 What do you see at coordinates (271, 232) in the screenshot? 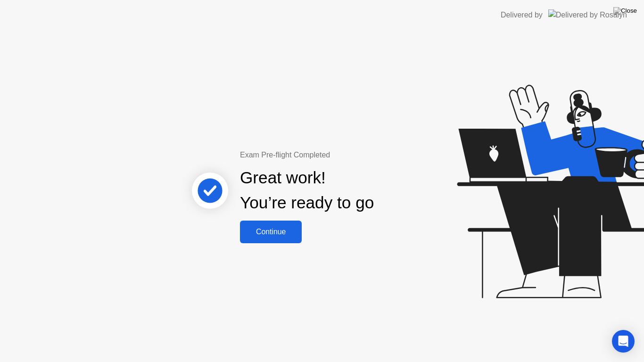
I see `div: Continue` at bounding box center [271, 232].